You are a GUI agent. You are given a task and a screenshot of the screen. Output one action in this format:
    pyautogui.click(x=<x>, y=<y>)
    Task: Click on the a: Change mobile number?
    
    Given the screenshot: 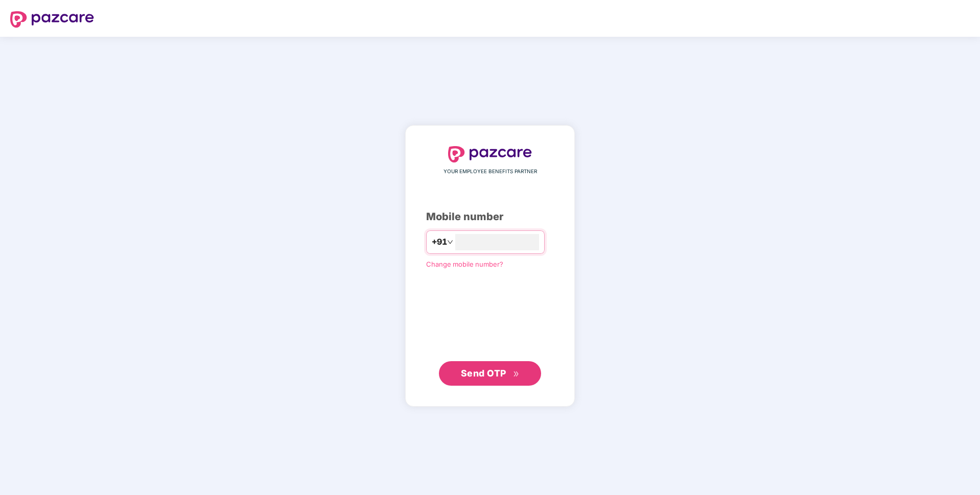 What is the action you would take?
    pyautogui.click(x=465, y=264)
    